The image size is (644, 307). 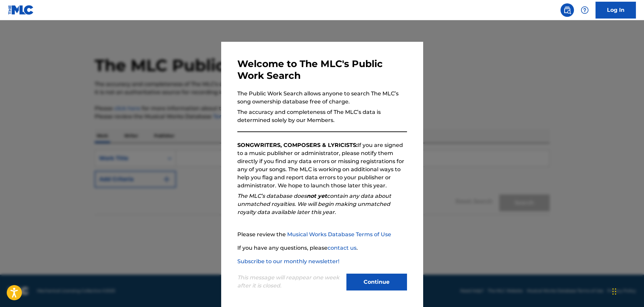 I want to click on h3: Welcome to The MLC's Public Work Search, so click(x=322, y=70).